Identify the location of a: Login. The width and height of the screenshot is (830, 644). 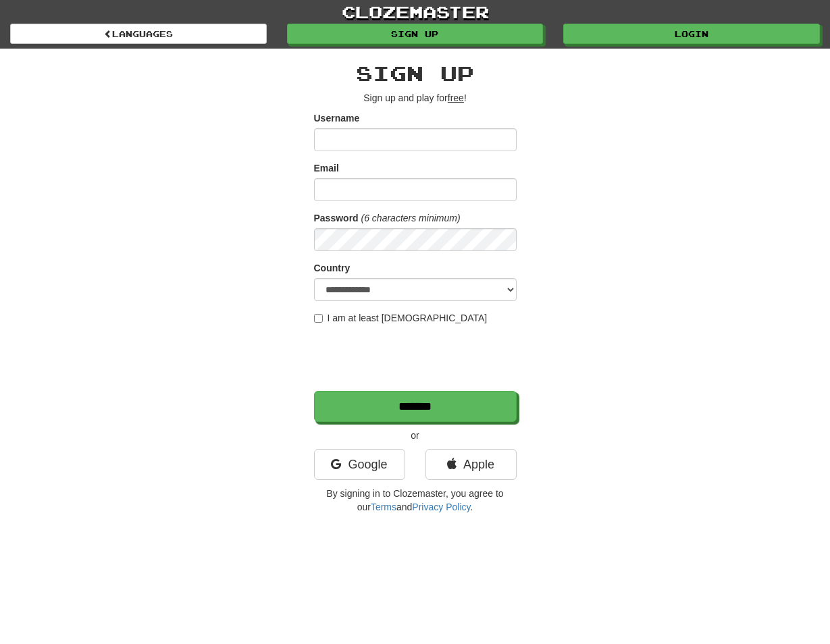
(692, 34).